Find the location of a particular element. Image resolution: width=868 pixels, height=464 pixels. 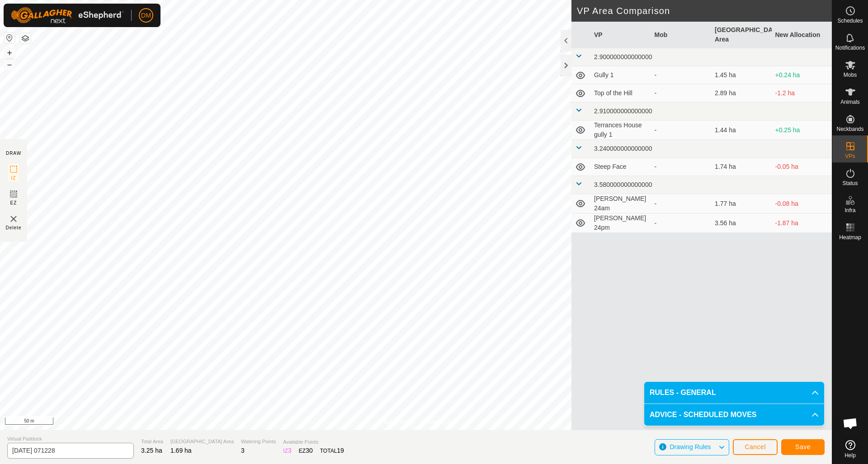

span: Help is located at coordinates (850, 455).